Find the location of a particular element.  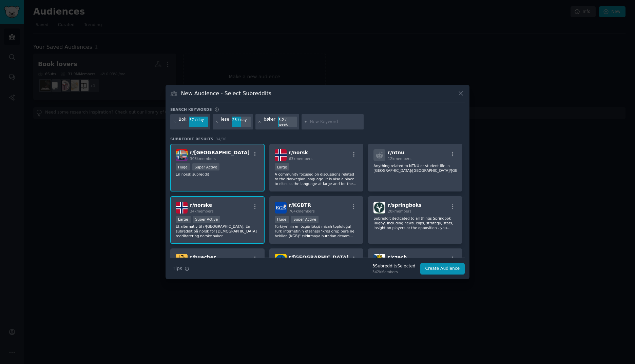

div: 28 / day is located at coordinates (241, 120).